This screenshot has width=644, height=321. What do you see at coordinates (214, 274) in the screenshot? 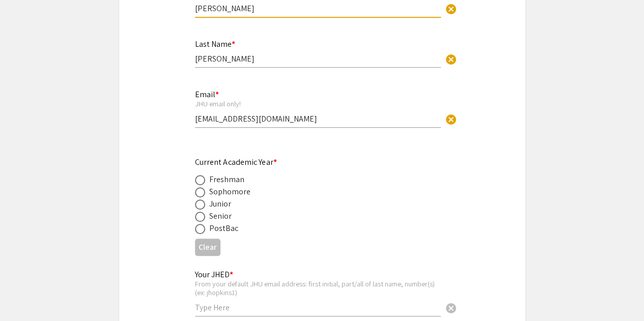
I see `mat-label: Your JHED` at bounding box center [214, 274].